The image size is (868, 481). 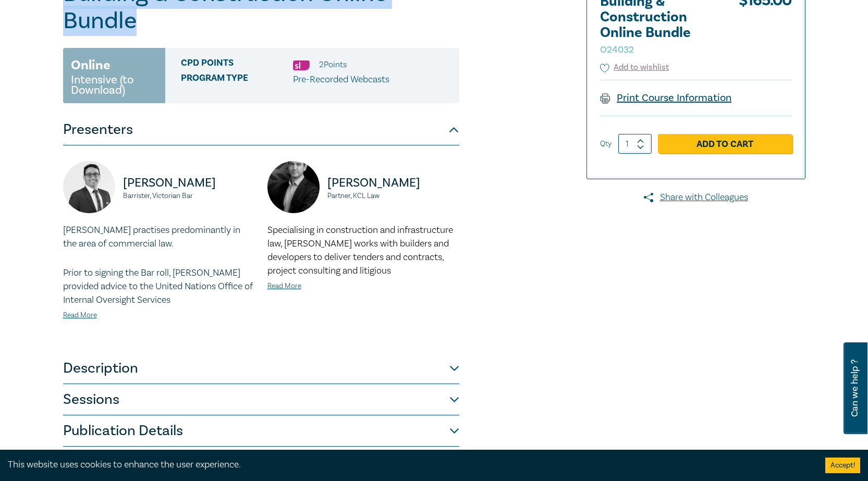 What do you see at coordinates (332, 65) in the screenshot?
I see `li: 2 Point s` at bounding box center [332, 65].